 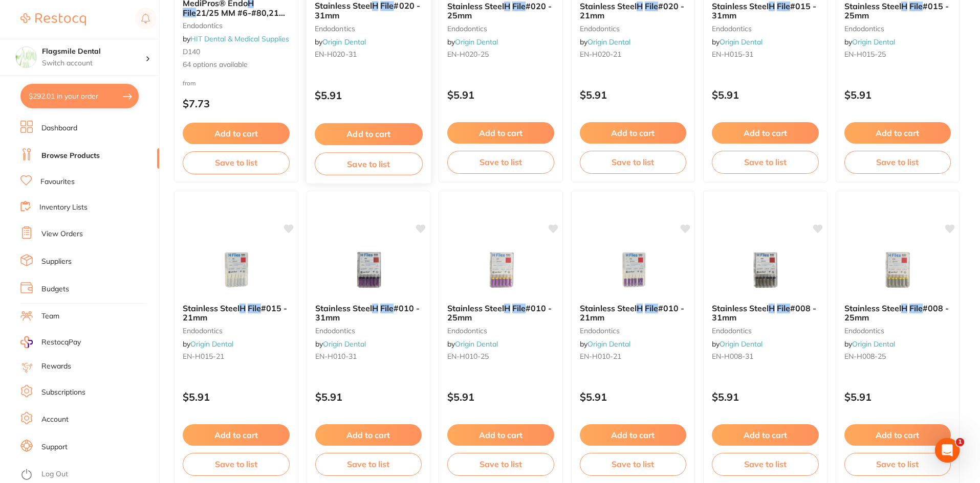 What do you see at coordinates (368, 11) in the screenshot?
I see `b: Stainless Steel H File #020 - 31mm` at bounding box center [368, 11].